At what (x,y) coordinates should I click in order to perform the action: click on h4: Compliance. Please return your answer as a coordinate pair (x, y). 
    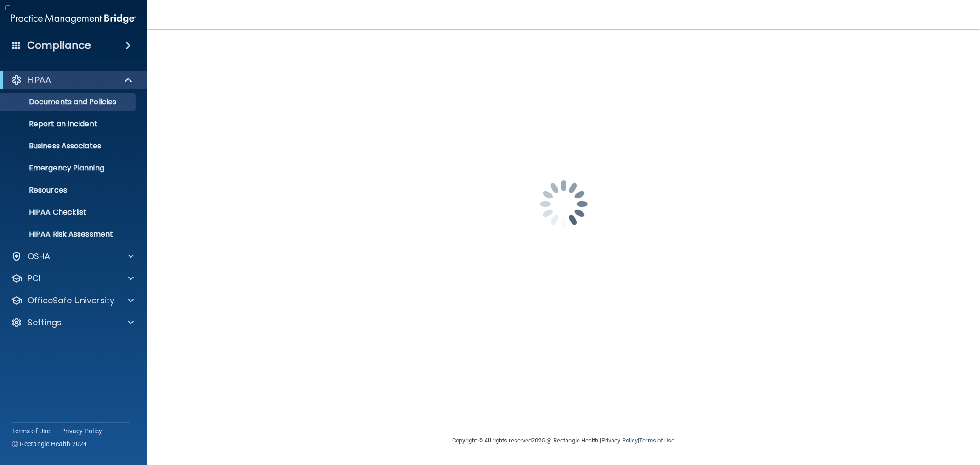
    Looking at the image, I should click on (59, 45).